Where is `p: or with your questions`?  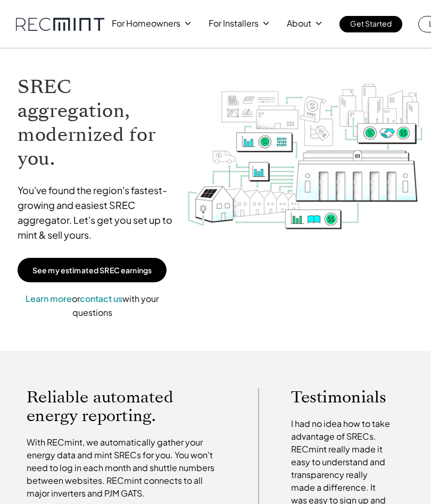
p: or with your questions is located at coordinates (92, 305).